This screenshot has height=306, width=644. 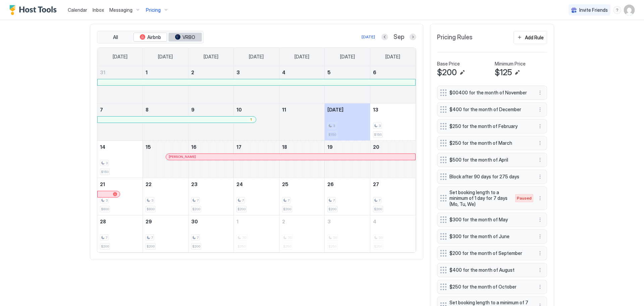 What do you see at coordinates (347, 85) in the screenshot?
I see `td: September 5, 2025` at bounding box center [347, 85].